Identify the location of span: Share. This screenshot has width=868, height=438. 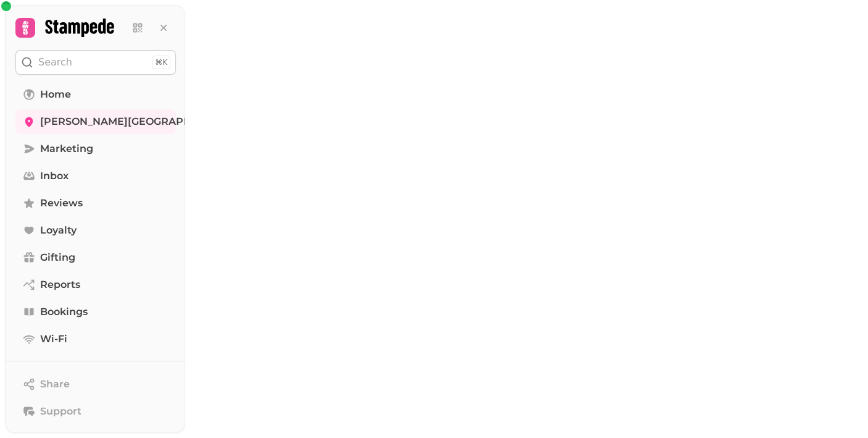
(55, 384).